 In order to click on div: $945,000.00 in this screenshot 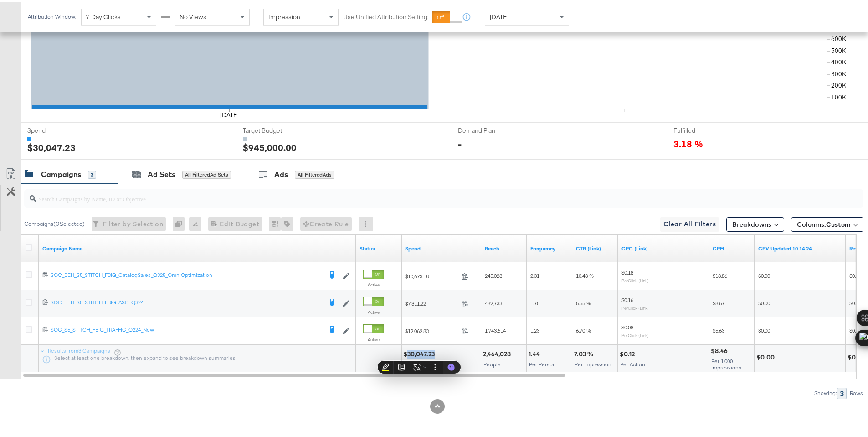, I will do `click(270, 145)`.